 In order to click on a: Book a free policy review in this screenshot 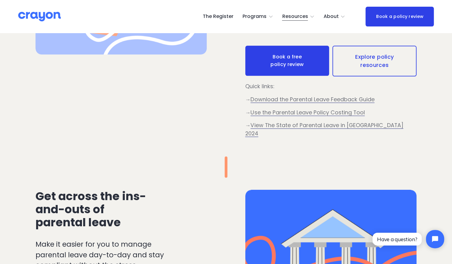, I will do `click(287, 60)`.